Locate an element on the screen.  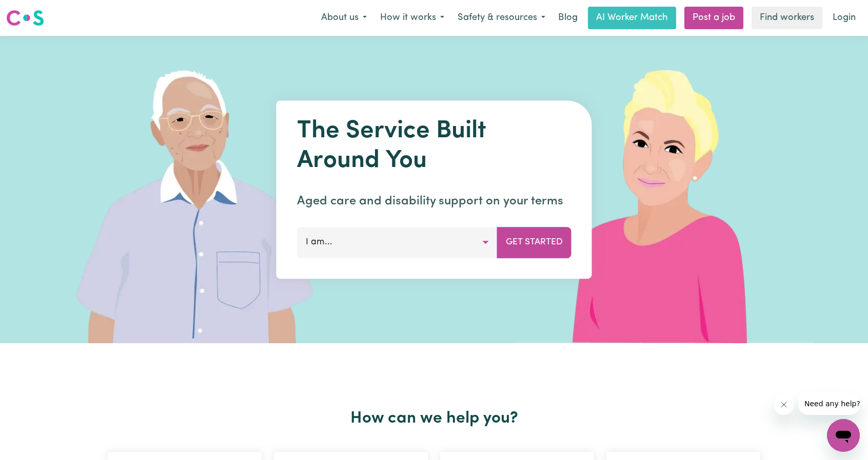
button: How it works is located at coordinates (412, 18).